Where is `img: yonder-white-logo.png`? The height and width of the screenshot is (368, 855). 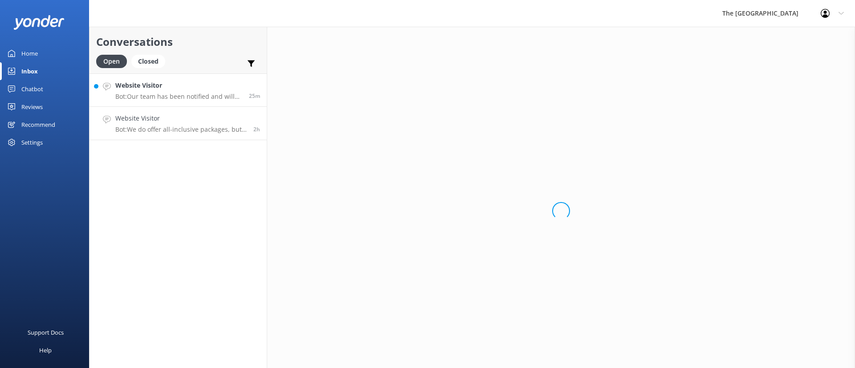 img: yonder-white-logo.png is located at coordinates (39, 22).